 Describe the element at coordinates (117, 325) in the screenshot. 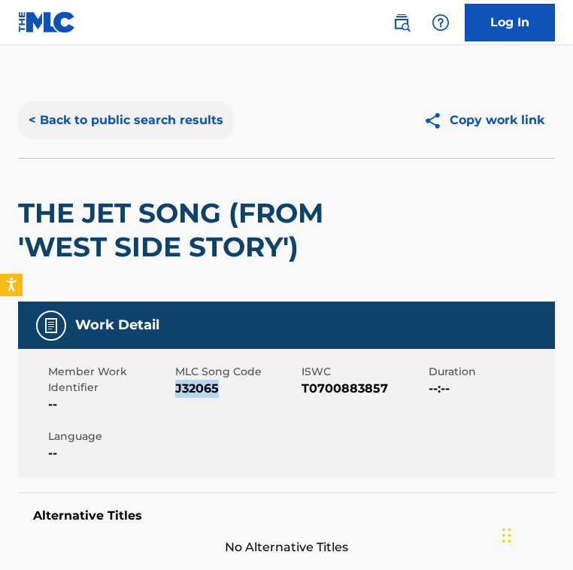

I see `h5: Work Detail` at that location.